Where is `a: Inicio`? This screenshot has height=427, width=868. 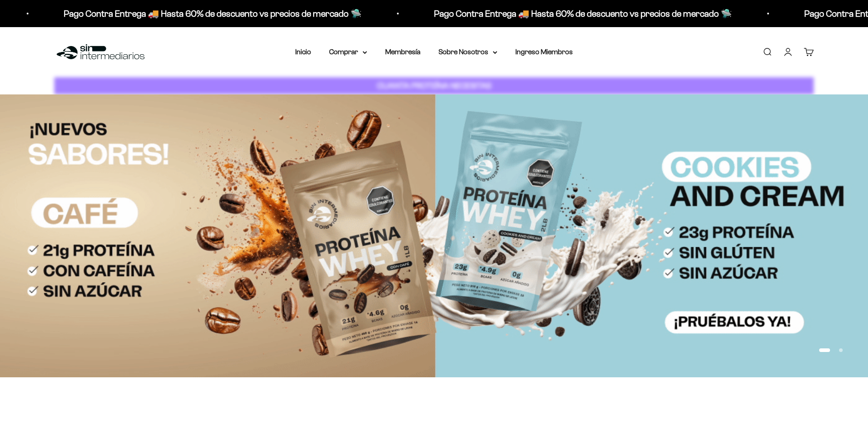
a: Inicio is located at coordinates (303, 52).